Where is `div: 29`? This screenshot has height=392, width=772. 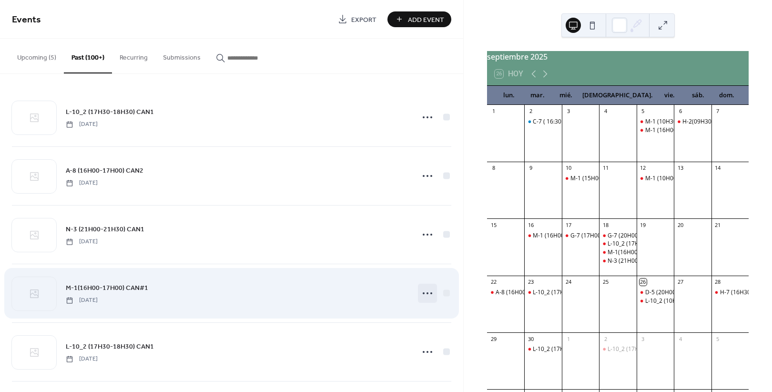
div: 29 is located at coordinates (493, 338).